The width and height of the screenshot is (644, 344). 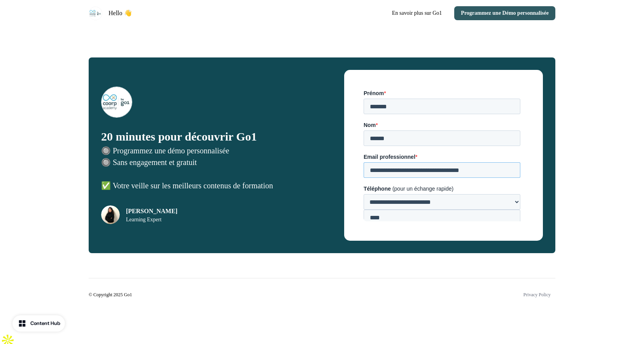 What do you see at coordinates (211, 137) in the screenshot?
I see `p: 20 minutes pour découvrir Go1` at bounding box center [211, 137].